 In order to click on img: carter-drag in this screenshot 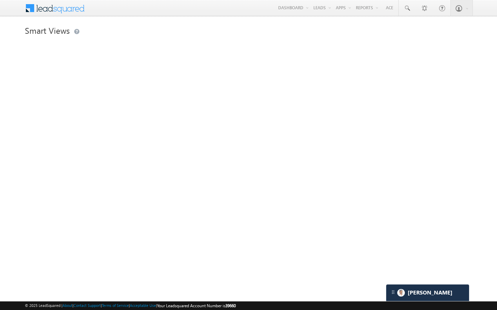, I will do `click(393, 293)`.